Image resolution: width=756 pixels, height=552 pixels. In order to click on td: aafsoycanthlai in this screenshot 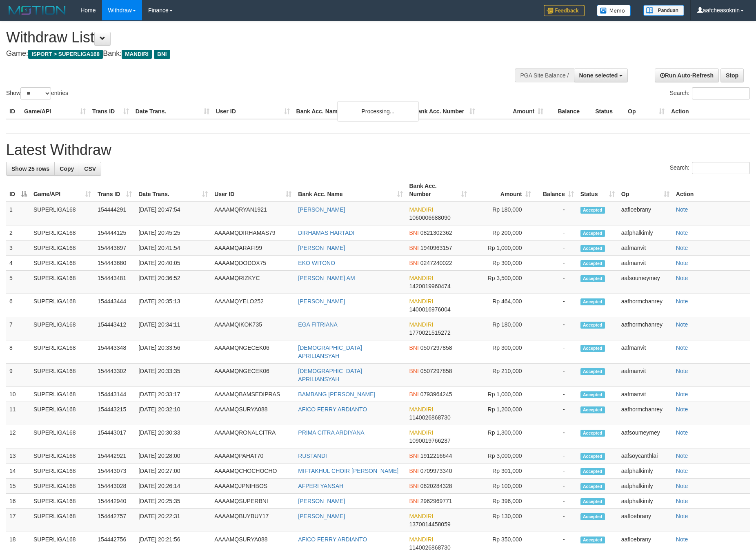, I will do `click(645, 456)`.